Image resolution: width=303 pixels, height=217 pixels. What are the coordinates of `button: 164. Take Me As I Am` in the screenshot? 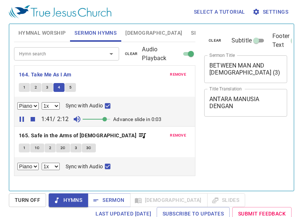 It's located at (46, 74).